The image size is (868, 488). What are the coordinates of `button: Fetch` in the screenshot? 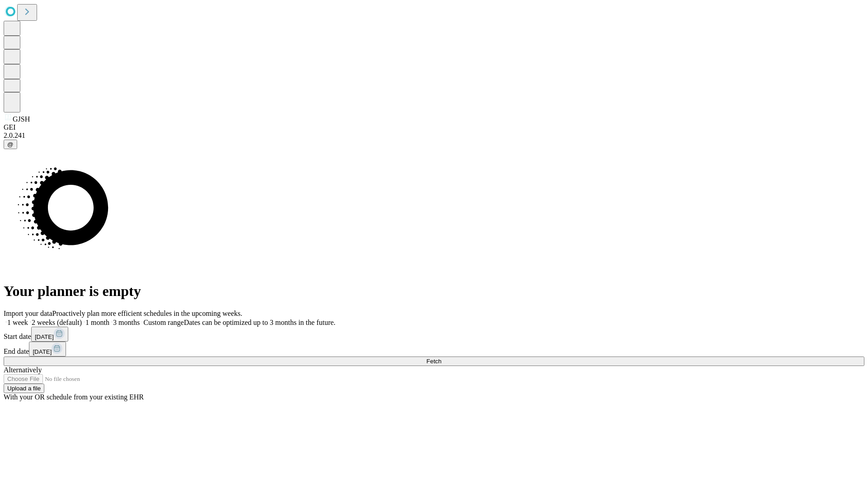 It's located at (434, 361).